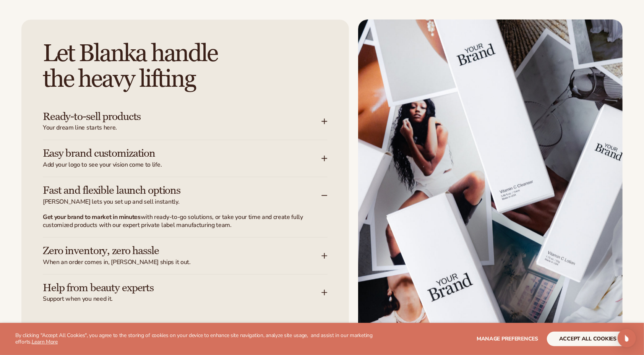 Image resolution: width=644 pixels, height=355 pixels. I want to click on p: with ready-to-go solutions, or take your time and create fully customized products with our exper..., so click(181, 222).